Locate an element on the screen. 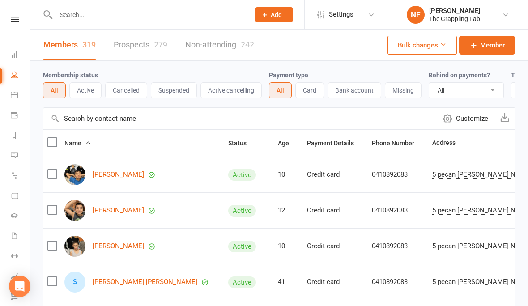 Image resolution: width=528 pixels, height=306 pixels. span: Settings is located at coordinates (341, 14).